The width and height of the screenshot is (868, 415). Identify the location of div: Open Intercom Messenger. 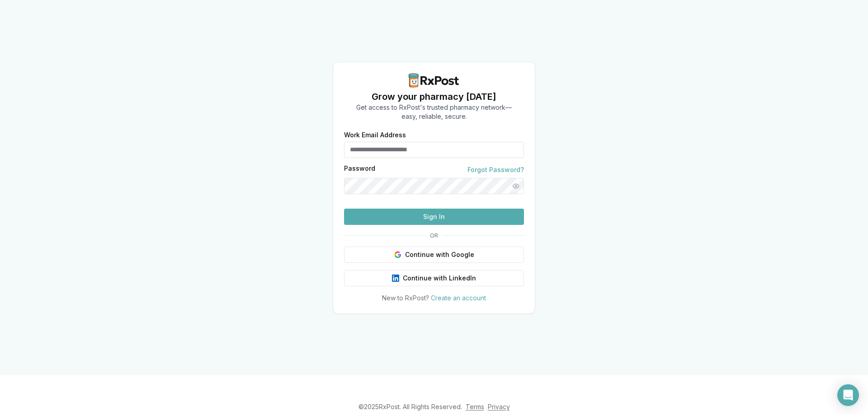
(848, 395).